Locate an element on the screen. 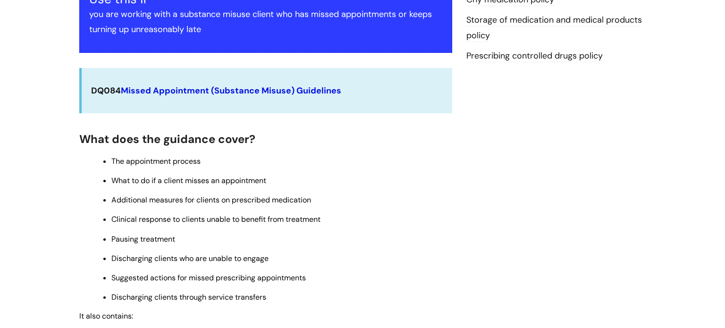 This screenshot has width=725, height=328. span: Discharging clients through service transfers is located at coordinates (189, 297).